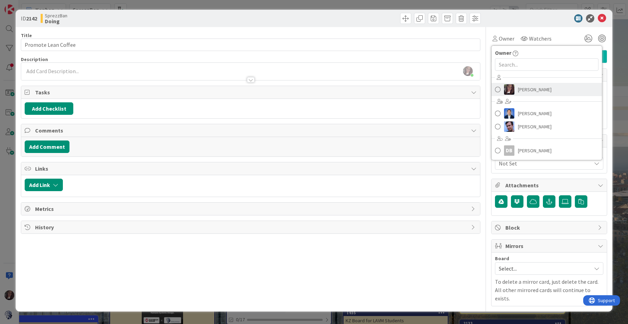  What do you see at coordinates (546, 65) in the screenshot?
I see `input: Search...` at bounding box center [546, 65].